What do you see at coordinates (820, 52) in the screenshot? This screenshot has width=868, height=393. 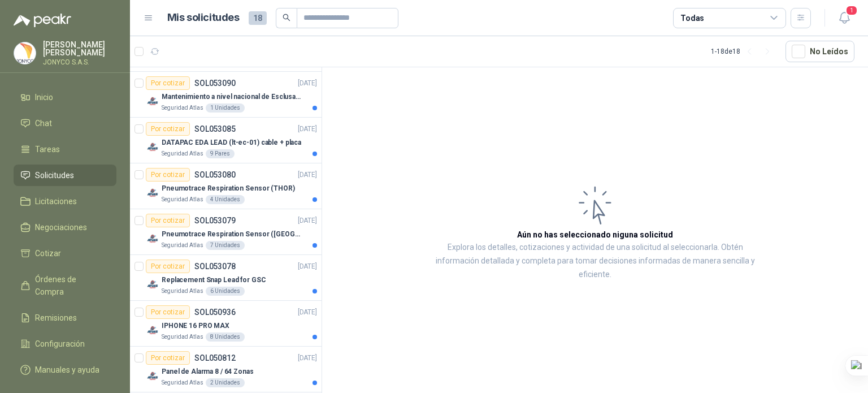 I see `button: No Leídos` at bounding box center [820, 52].